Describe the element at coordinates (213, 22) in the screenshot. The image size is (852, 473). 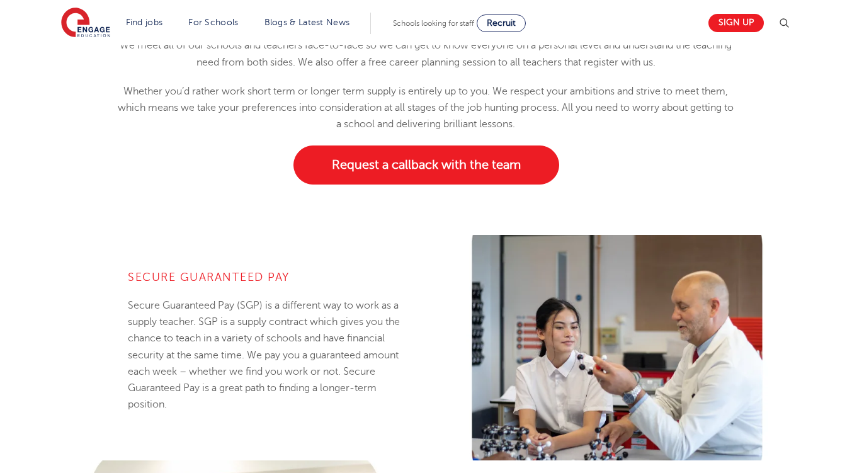
I see `a: For Schools` at that location.